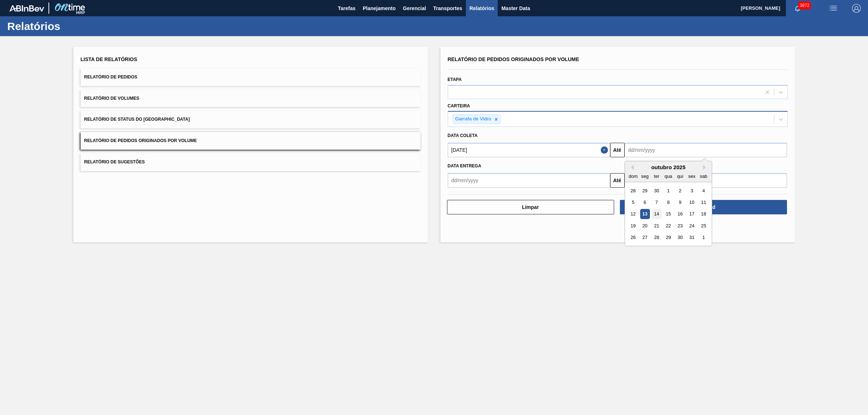  Describe the element at coordinates (515, 9) in the screenshot. I see `span: Master Data` at that location.